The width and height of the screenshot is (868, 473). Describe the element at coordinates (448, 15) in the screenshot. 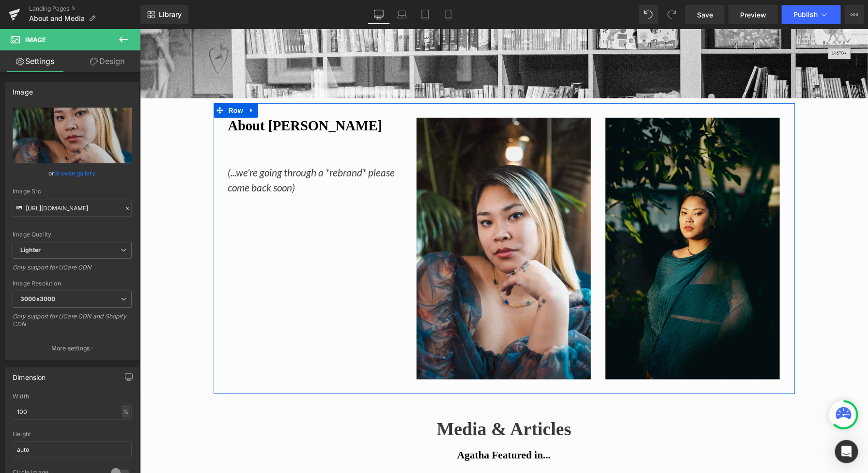

I see `a: Mobile` at that location.